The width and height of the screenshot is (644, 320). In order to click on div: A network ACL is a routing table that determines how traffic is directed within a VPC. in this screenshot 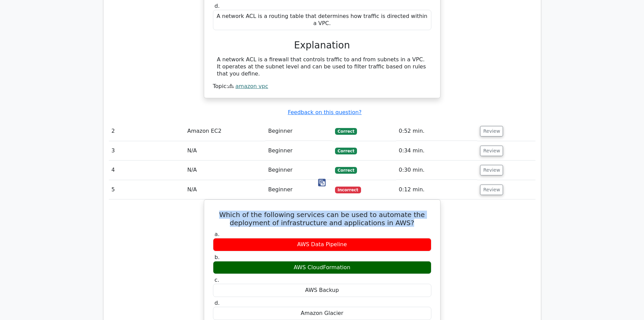, I will do `click(322, 20)`.